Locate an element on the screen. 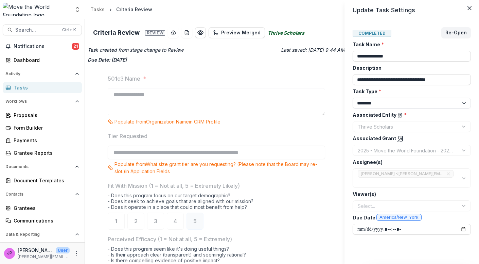 This screenshot has width=479, height=264. span: America/New_York is located at coordinates (399, 217).